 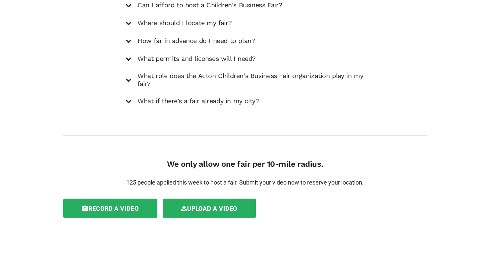 I want to click on h5: Where should I locate my fair?, so click(x=184, y=23).